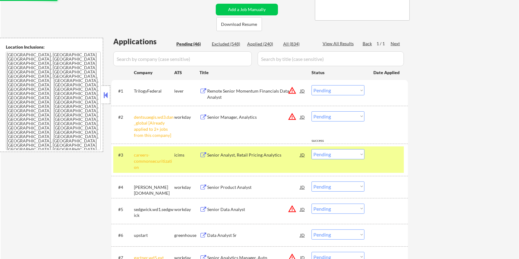 The height and width of the screenshot is (259, 519). What do you see at coordinates (187, 155) in the screenshot?
I see `div: icims` at bounding box center [187, 155].